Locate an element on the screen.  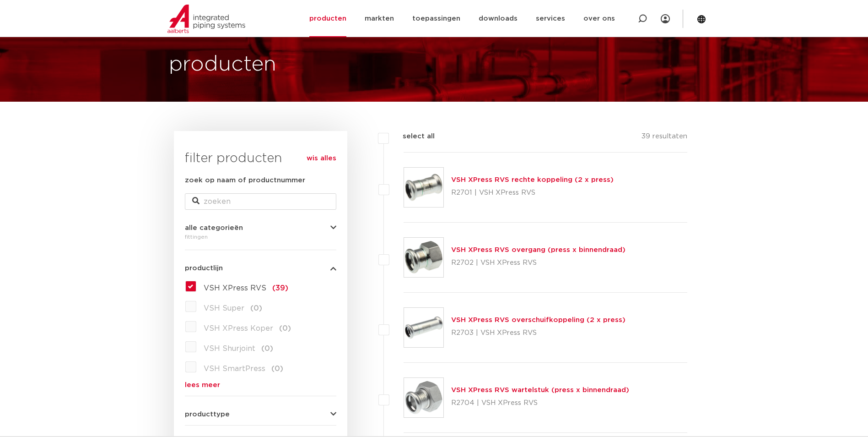
p: 39 resultaten is located at coordinates (664, 138).